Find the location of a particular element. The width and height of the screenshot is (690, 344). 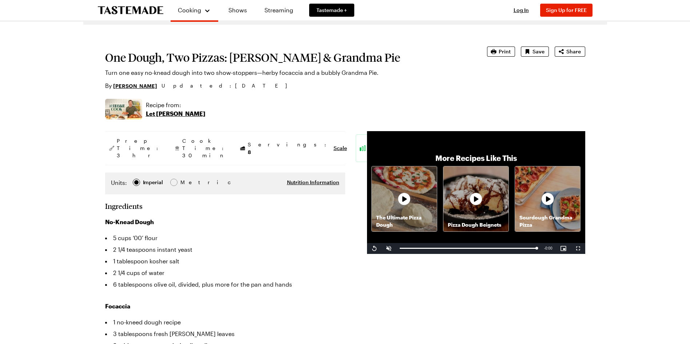

a: To Tastemade Home Page is located at coordinates (131, 10).